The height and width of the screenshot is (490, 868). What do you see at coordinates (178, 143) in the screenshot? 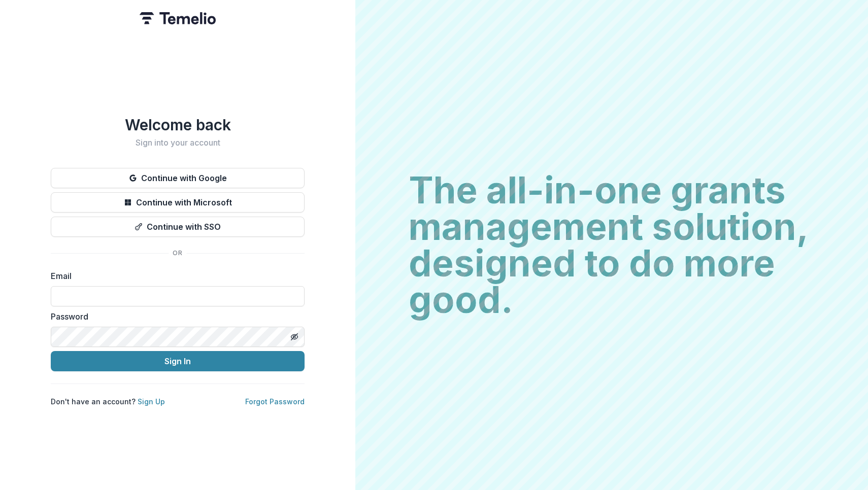
I see `h2: Sign into your account` at bounding box center [178, 143].